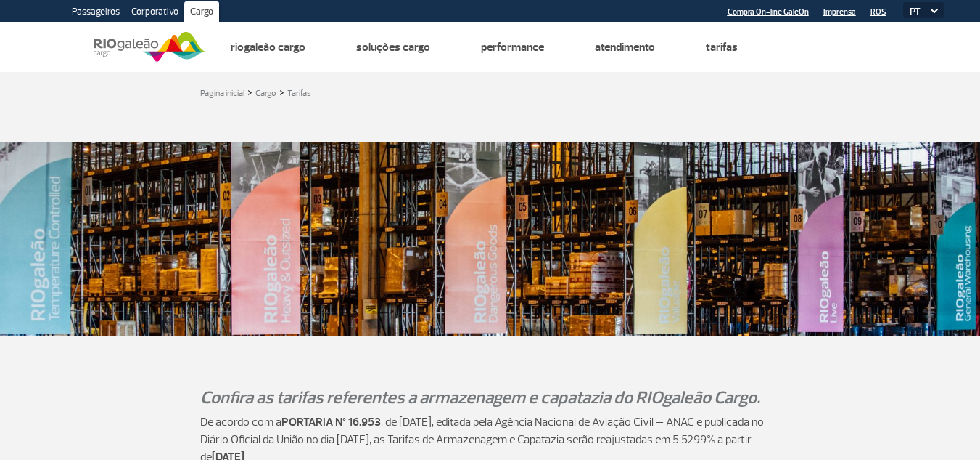  I want to click on a: Imprensa, so click(840, 12).